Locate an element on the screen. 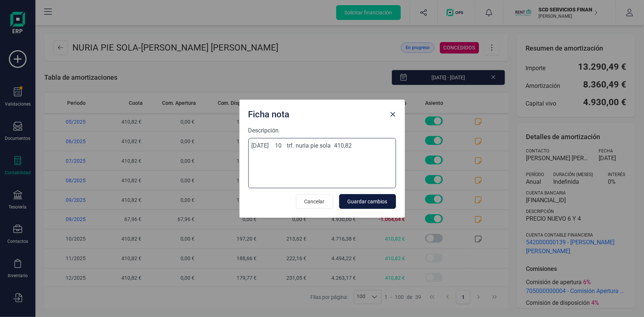 The width and height of the screenshot is (644, 317). label: Descripción is located at coordinates (322, 131).